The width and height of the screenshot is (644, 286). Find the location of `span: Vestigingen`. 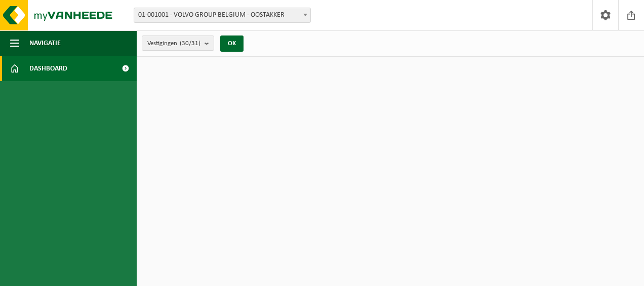

span: Vestigingen is located at coordinates (174, 43).